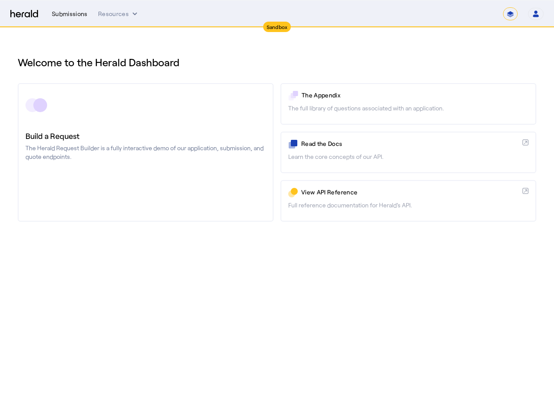 The width and height of the screenshot is (554, 400). I want to click on button: Resources dropdown menu, so click(118, 14).